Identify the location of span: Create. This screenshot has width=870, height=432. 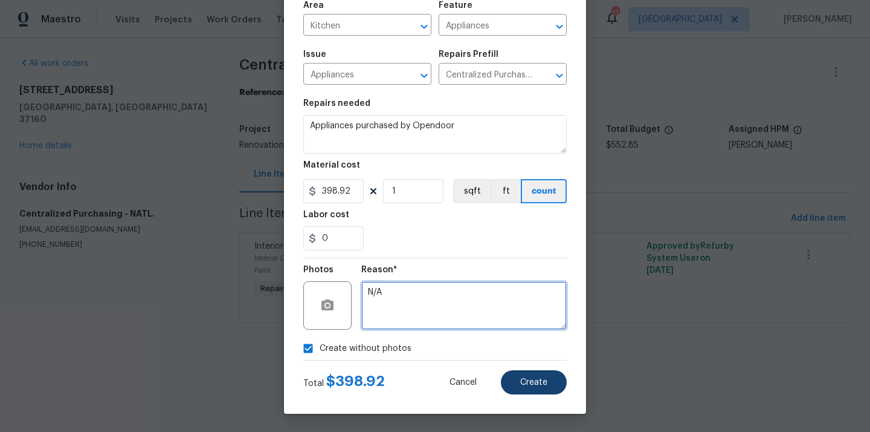
(534, 382).